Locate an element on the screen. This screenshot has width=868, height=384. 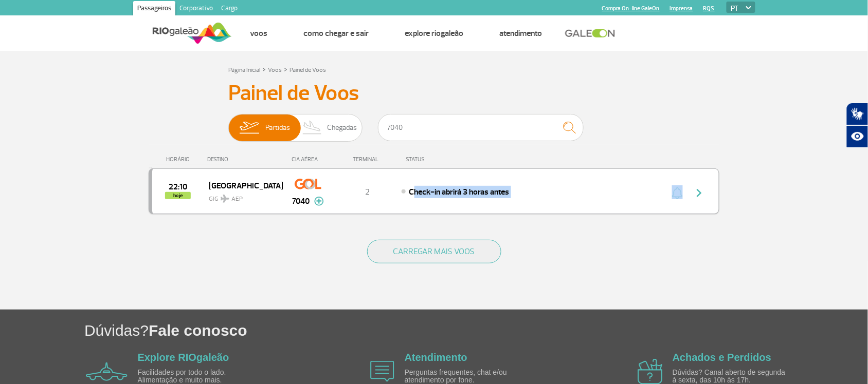
h3: Painel de Voos is located at coordinates (434, 94).